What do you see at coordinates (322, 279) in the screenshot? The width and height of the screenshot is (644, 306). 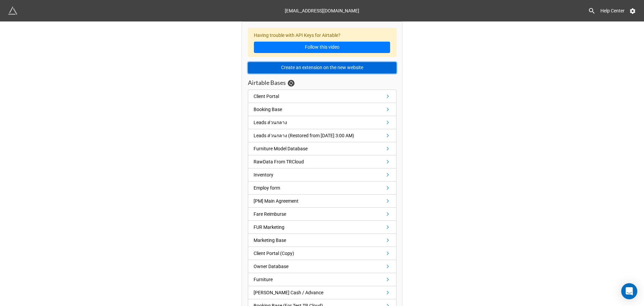 I see `a: Furniture` at bounding box center [322, 279].